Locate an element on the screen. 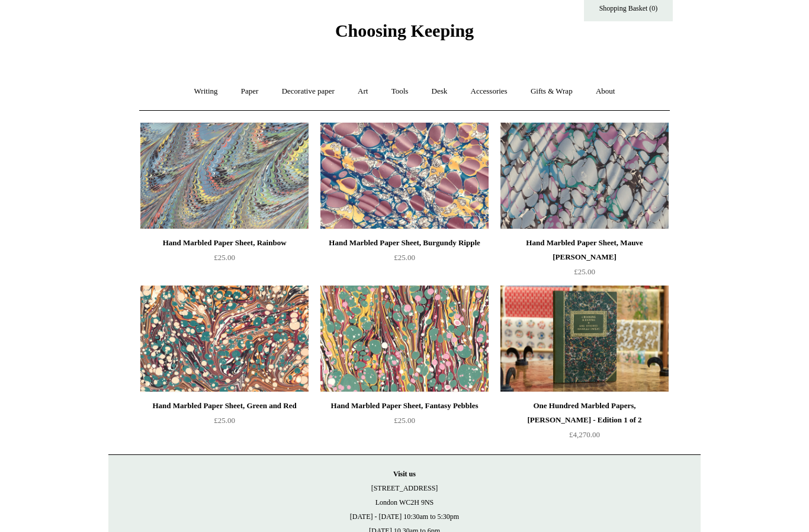 The image size is (809, 532). a: Hand Marbled Paper Sheet, Mauve Jewel Ripple Hand Marbled Paper Sheet, Mauve Jewel Ripple is located at coordinates (585, 176).